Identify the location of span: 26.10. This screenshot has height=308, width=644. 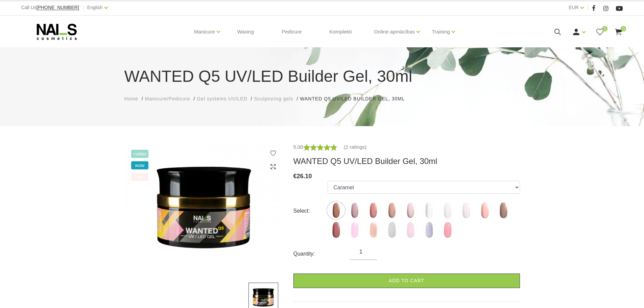
(304, 176).